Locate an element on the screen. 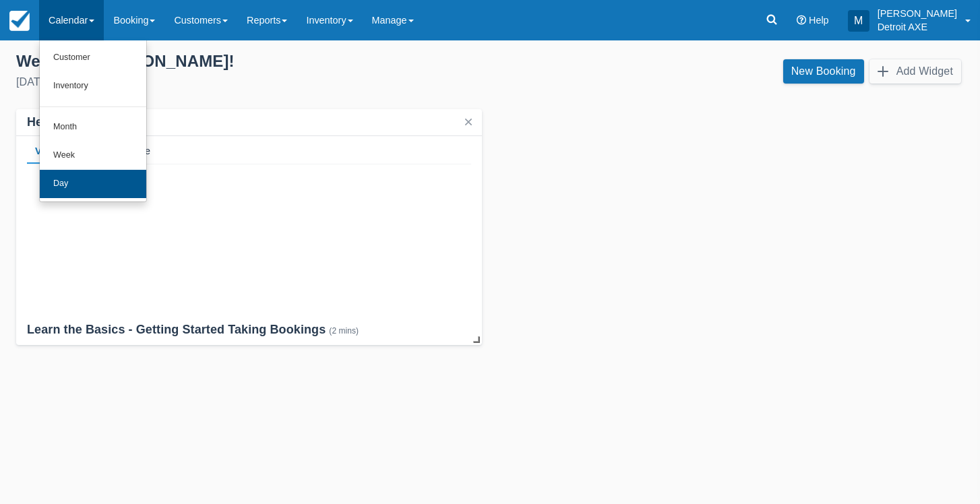 Image resolution: width=980 pixels, height=504 pixels. div: Helpdesk is located at coordinates (54, 122).